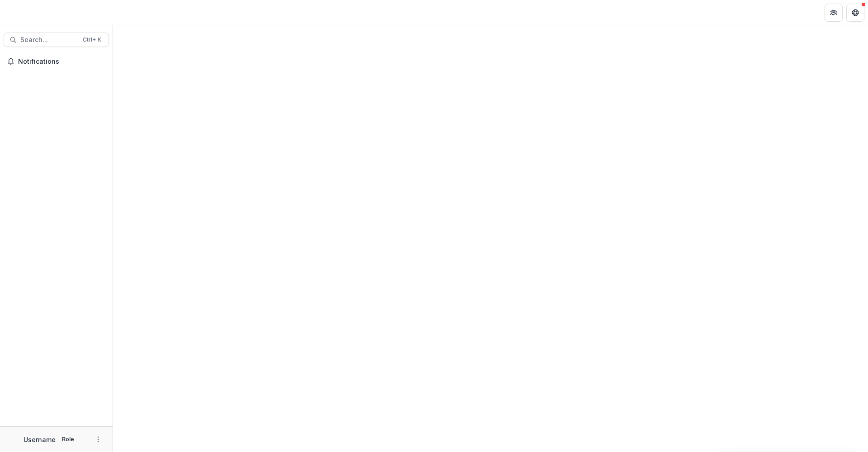 Image resolution: width=868 pixels, height=452 pixels. What do you see at coordinates (68, 439) in the screenshot?
I see `p: Role` at bounding box center [68, 439].